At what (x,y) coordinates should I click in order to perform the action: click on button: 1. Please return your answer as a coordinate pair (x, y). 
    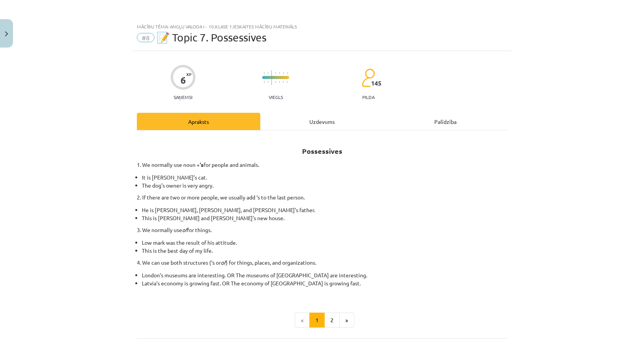
    Looking at the image, I should click on (317, 321).